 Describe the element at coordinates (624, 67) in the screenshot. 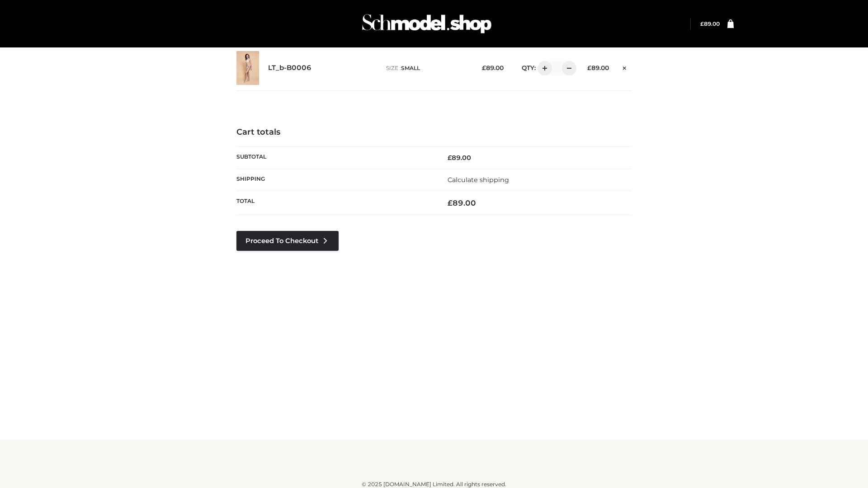

I see `a: Remove this item` at that location.